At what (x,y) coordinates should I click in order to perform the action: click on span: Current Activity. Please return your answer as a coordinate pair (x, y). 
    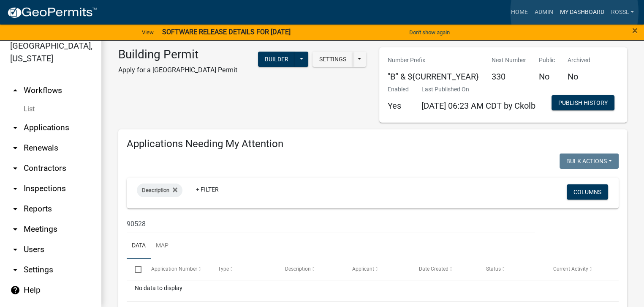
    Looking at the image, I should click on (570, 269).